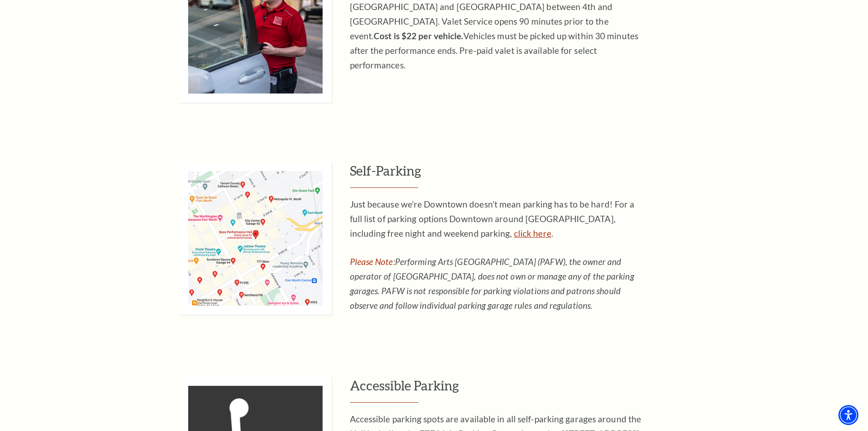 The height and width of the screenshot is (431, 868). What do you see at coordinates (418, 35) in the screenshot?
I see `strong: Cost is $22 per vehicle.` at bounding box center [418, 35].